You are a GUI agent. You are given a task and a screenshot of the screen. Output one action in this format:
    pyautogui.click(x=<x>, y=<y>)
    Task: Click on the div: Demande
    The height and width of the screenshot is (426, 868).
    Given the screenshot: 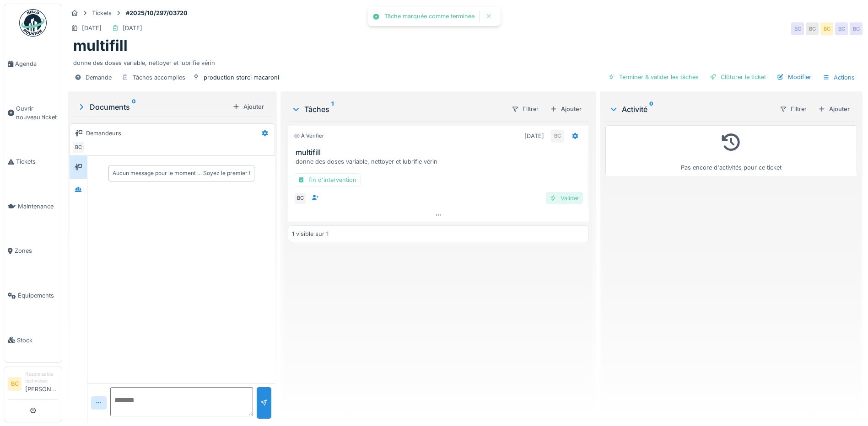 What is the action you would take?
    pyautogui.click(x=98, y=78)
    